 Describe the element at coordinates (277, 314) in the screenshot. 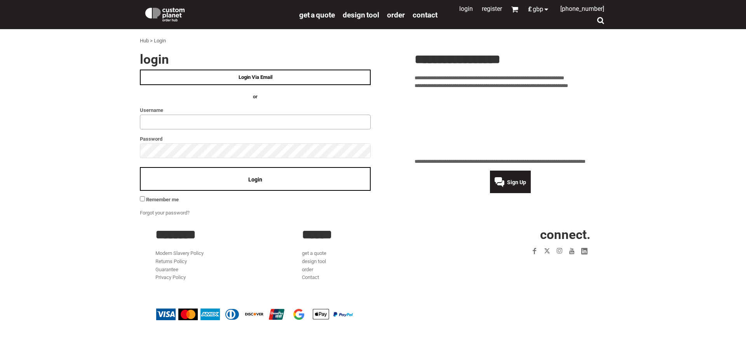

I see `img: China UnionPay` at that location.